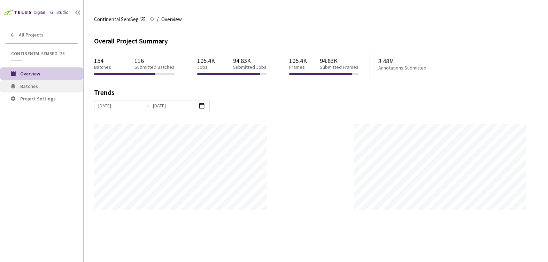 This screenshot has width=548, height=262. Describe the element at coordinates (174, 106) in the screenshot. I see `input: End date` at that location.